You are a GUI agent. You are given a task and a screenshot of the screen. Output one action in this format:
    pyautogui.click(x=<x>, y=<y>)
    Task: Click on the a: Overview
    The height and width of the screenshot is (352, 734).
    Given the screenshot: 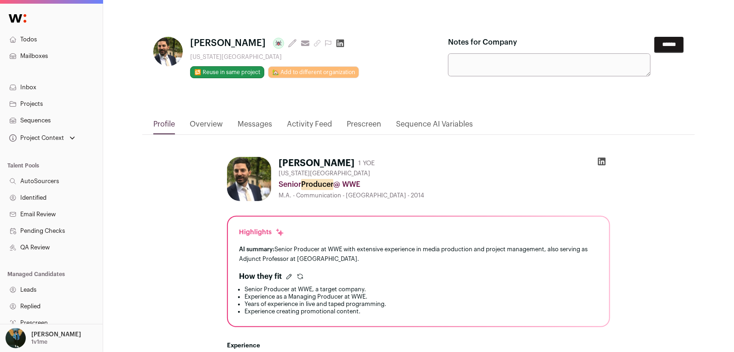 What is the action you would take?
    pyautogui.click(x=206, y=127)
    